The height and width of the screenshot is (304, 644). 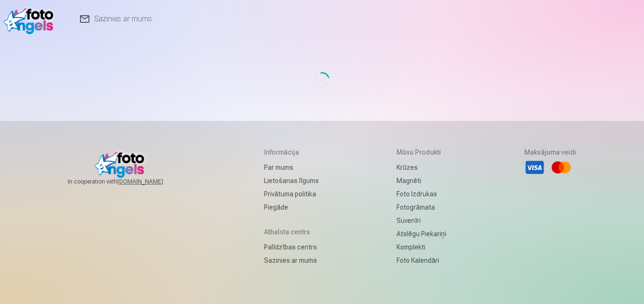 I want to click on a: Privātuma politika, so click(x=292, y=194).